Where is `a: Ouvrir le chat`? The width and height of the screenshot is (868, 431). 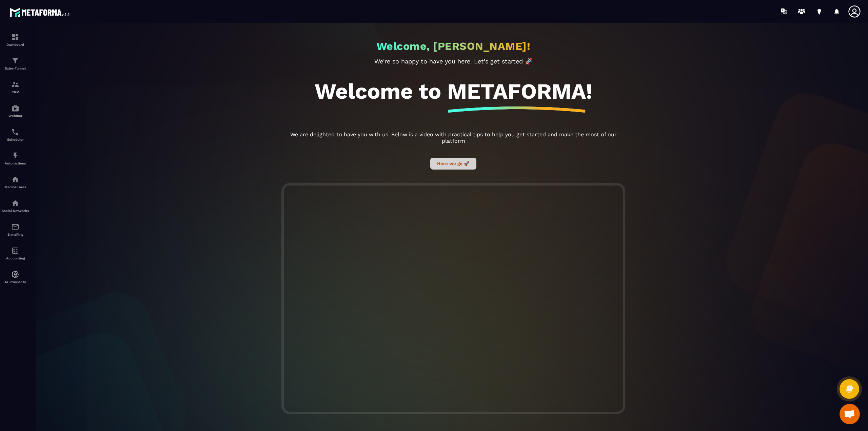 a: Ouvrir le chat is located at coordinates (850, 414).